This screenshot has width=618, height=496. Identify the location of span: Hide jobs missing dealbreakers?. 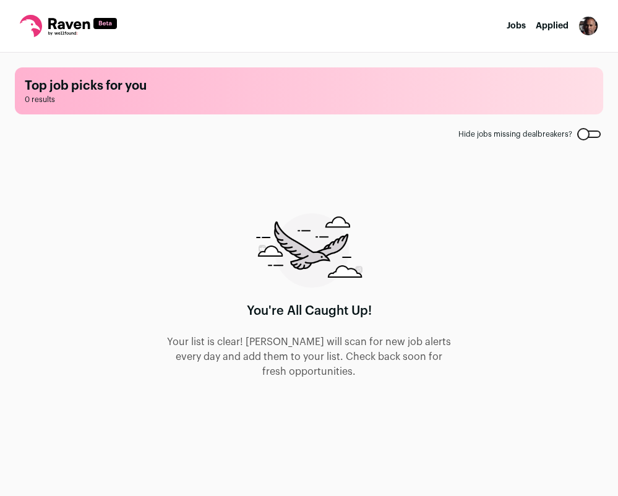
(515, 134).